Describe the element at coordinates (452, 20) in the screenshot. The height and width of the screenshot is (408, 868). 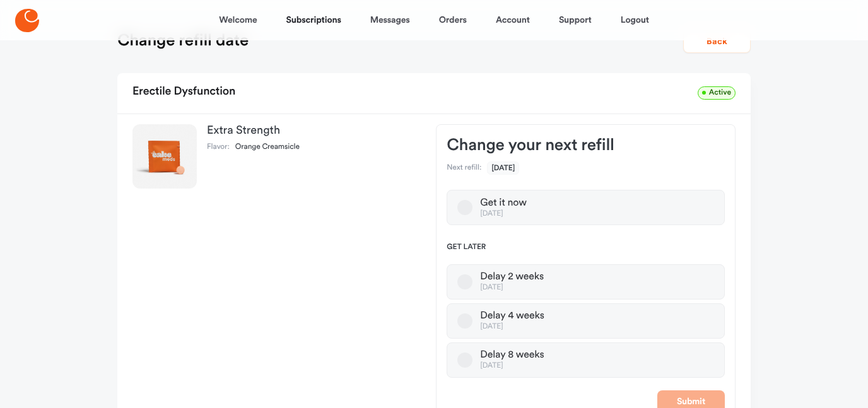
I see `a: Orders` at that location.